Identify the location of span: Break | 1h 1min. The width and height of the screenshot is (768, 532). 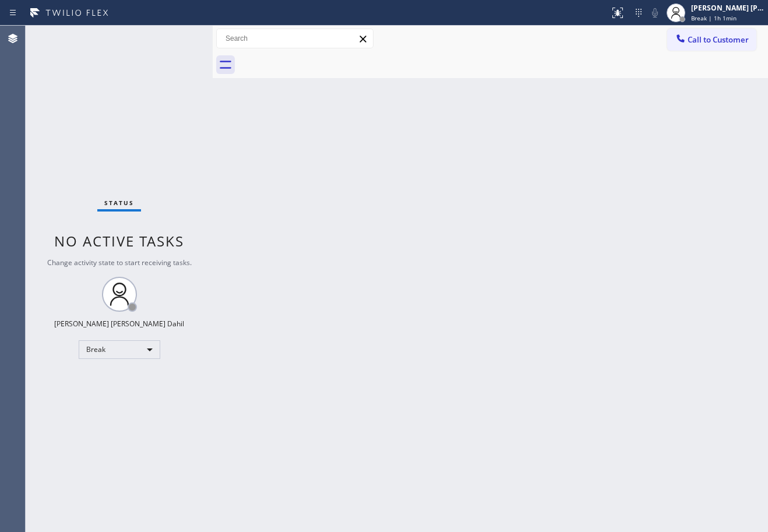
(714, 18).